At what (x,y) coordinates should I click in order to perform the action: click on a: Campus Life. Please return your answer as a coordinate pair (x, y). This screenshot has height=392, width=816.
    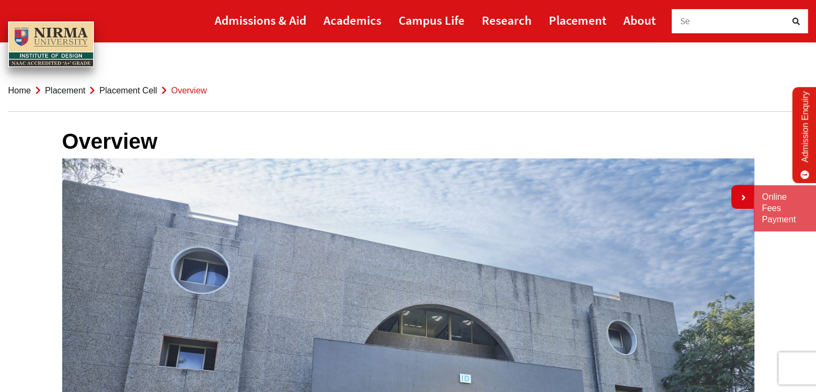
    Looking at the image, I should click on (432, 20).